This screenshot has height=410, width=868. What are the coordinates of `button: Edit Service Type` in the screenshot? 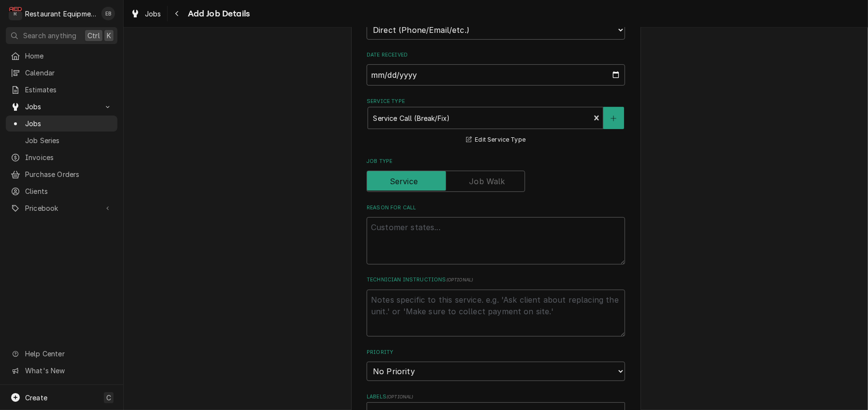 It's located at (496, 140).